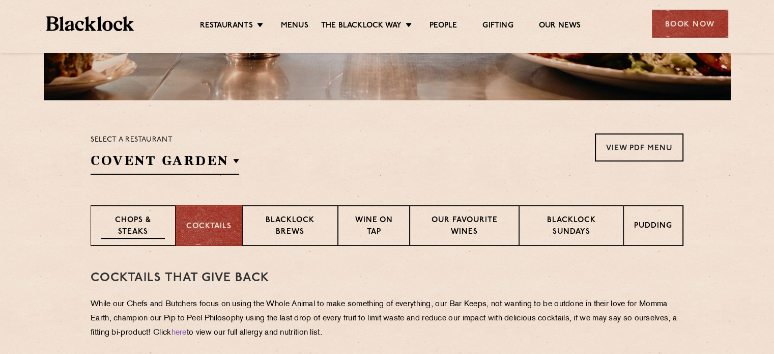 The width and height of the screenshot is (774, 354). I want to click on a: Restaurants, so click(227, 26).